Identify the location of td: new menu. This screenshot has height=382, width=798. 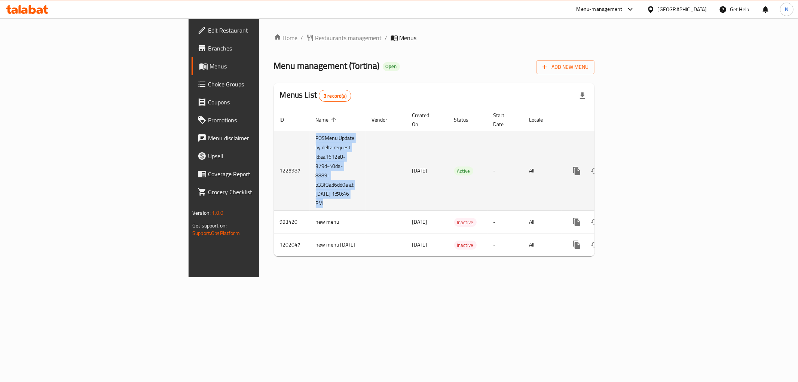
(338, 222).